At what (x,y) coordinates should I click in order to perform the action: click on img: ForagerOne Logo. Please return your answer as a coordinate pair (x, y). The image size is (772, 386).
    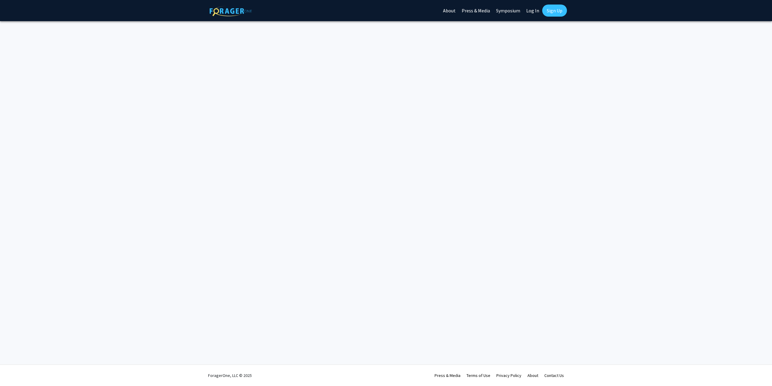
    Looking at the image, I should click on (231, 11).